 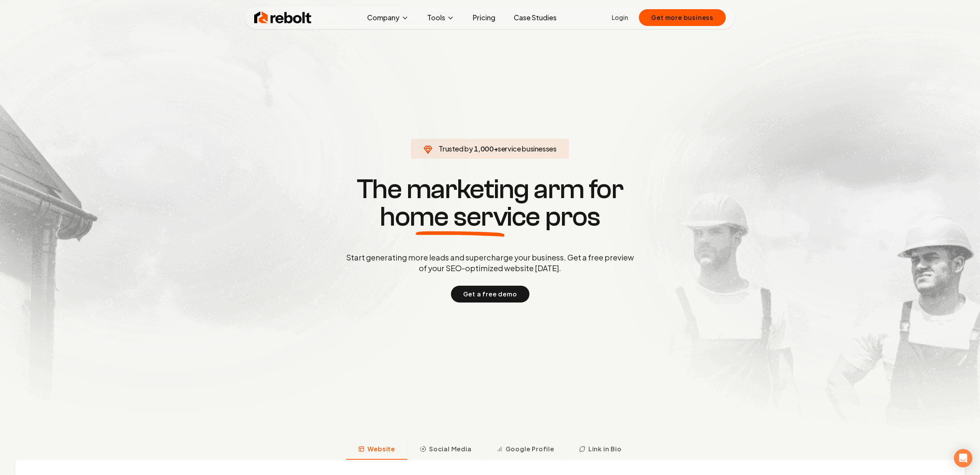 I want to click on span: Website, so click(x=382, y=449).